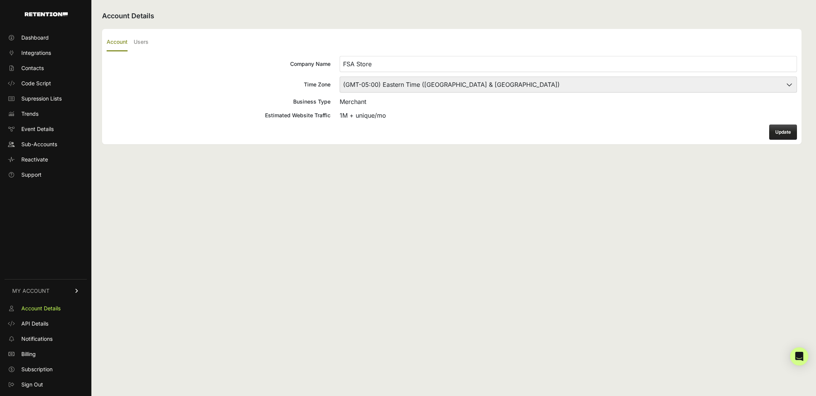 The image size is (816, 396). I want to click on div: Merchant, so click(568, 102).